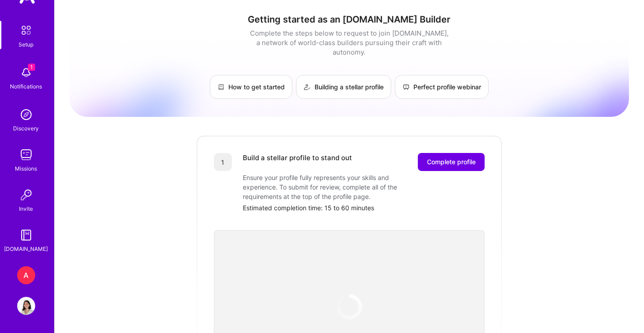 The width and height of the screenshot is (644, 333). What do you see at coordinates (442, 87) in the screenshot?
I see `a: Perfect profile webinar` at bounding box center [442, 87].